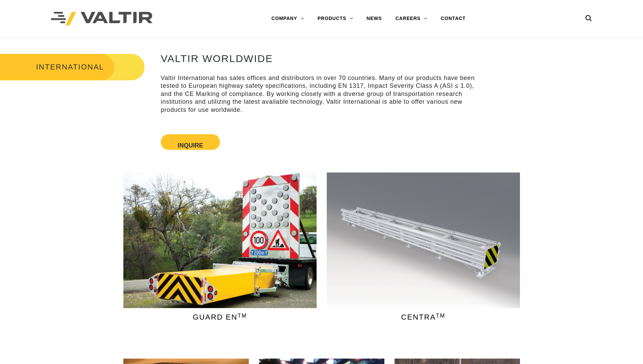 Image resolution: width=643 pixels, height=364 pixels. What do you see at coordinates (102, 19) in the screenshot?
I see `img: Valtir` at bounding box center [102, 19].